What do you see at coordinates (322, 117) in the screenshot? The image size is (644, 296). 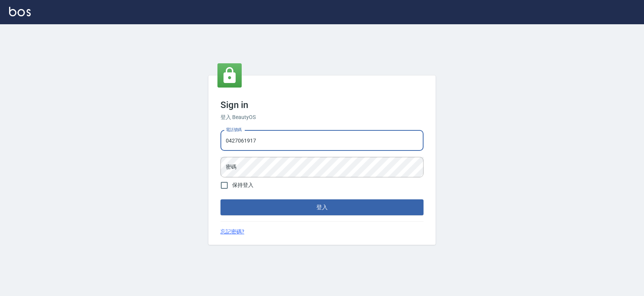 I see `h6: 登入 BeautyOS` at bounding box center [322, 117].